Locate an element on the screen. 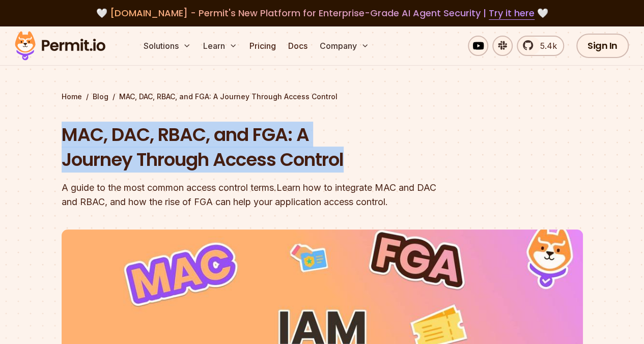 The height and width of the screenshot is (344, 644). ya-tr-span: Docs is located at coordinates (298, 46).